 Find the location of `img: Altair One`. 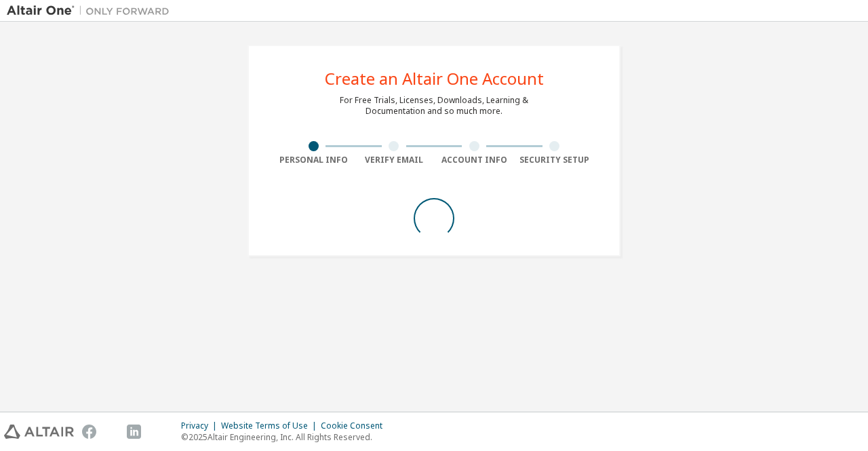

img: Altair One is located at coordinates (91, 11).